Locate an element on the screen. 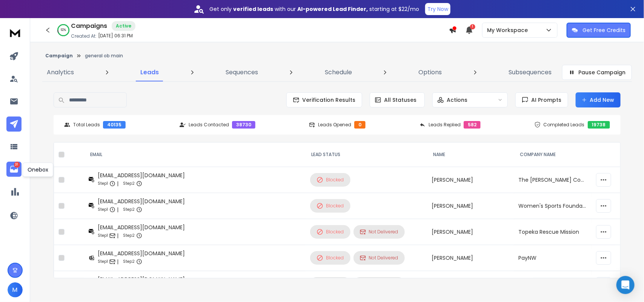 This screenshot has width=644, height=302. strong: verified leads is located at coordinates (253, 9).